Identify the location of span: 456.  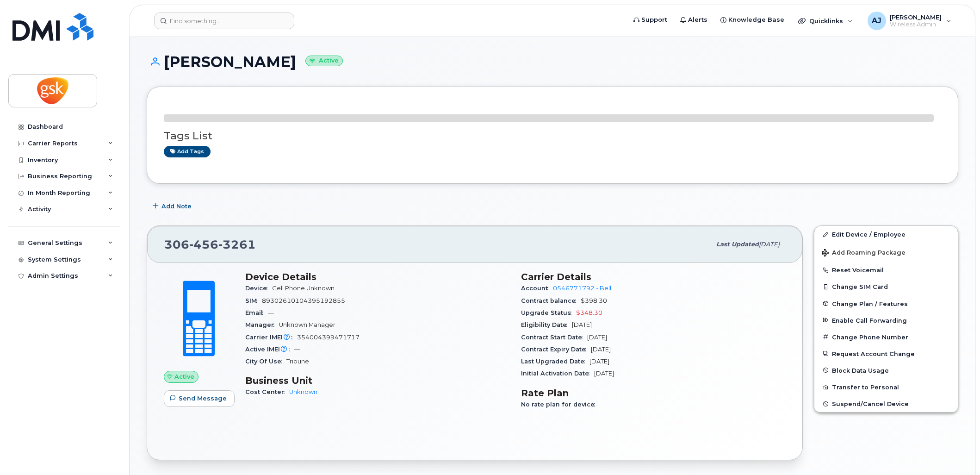
(204, 244).